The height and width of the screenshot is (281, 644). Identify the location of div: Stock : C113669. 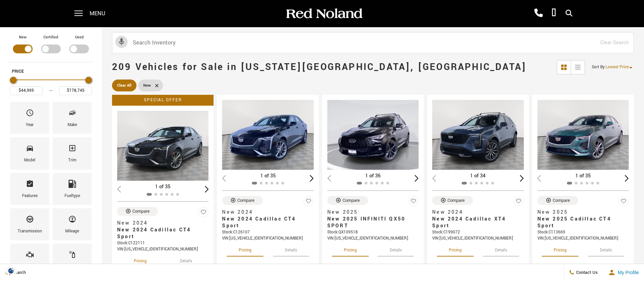
(583, 232).